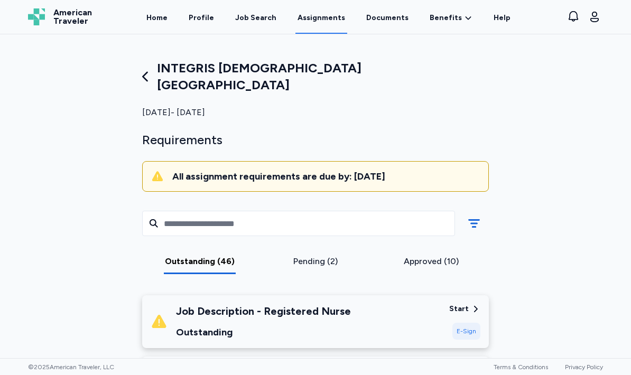 This screenshot has width=631, height=375. Describe the element at coordinates (36, 17) in the screenshot. I see `img: Logo` at that location.